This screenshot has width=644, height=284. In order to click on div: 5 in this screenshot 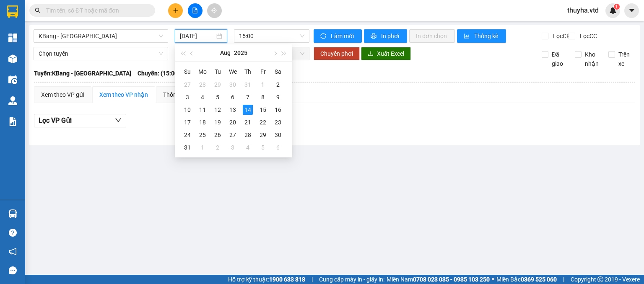, I will do `click(218, 97)`.